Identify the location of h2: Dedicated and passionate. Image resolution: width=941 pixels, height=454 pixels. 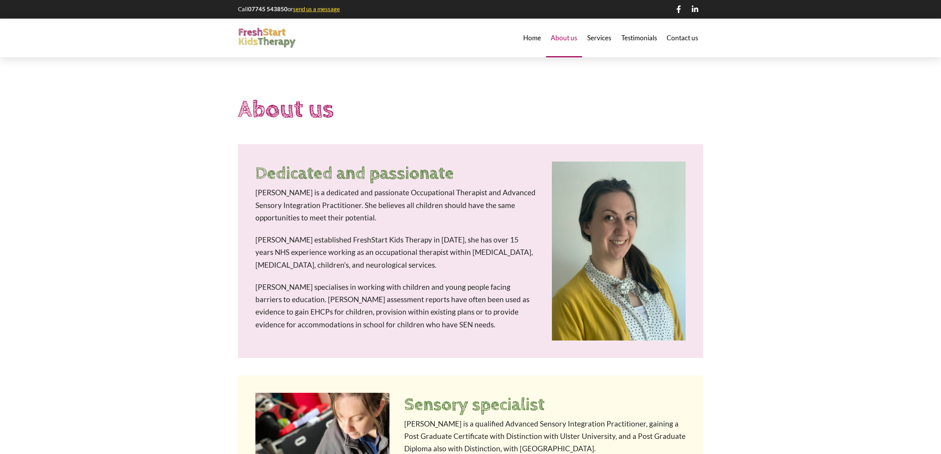
(396, 174).